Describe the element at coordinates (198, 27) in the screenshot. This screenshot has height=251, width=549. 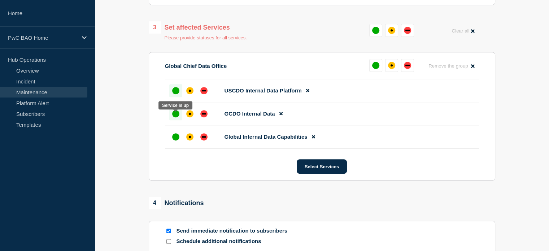
I see `div: Set affected Services` at that location.